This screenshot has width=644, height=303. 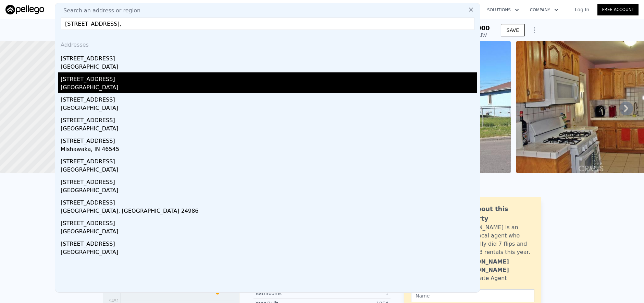 What do you see at coordinates (582, 10) in the screenshot?
I see `a: Log In` at bounding box center [582, 10].